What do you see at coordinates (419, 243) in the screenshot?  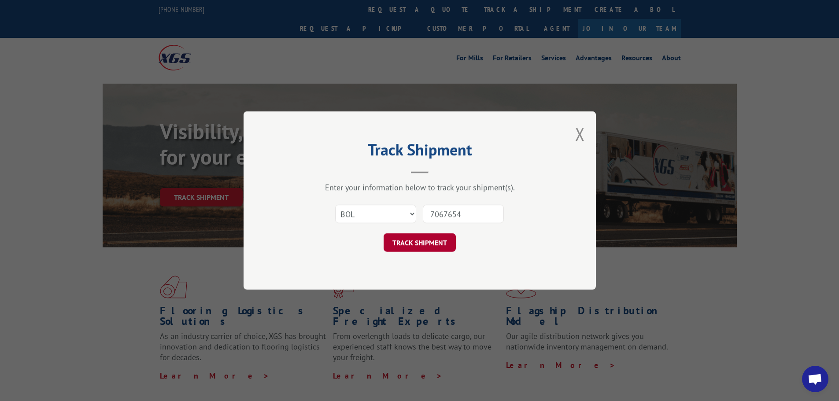 I see `button: TRACK SHIPMENT` at bounding box center [419, 243].